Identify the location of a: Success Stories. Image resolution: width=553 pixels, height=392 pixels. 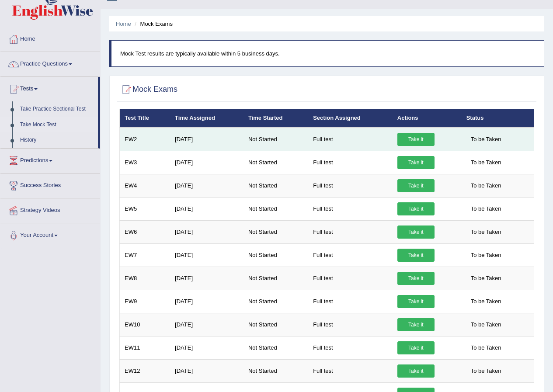
(50, 185).